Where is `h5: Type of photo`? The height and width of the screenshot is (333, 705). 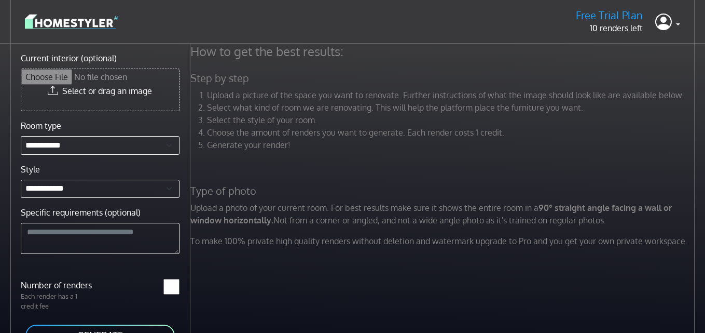
h5: Type of photo is located at coordinates (444, 191).